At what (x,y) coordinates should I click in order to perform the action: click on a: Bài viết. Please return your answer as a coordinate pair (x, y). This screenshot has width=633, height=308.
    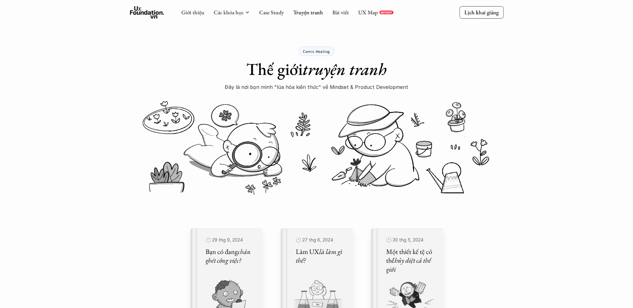
    Looking at the image, I should click on (340, 12).